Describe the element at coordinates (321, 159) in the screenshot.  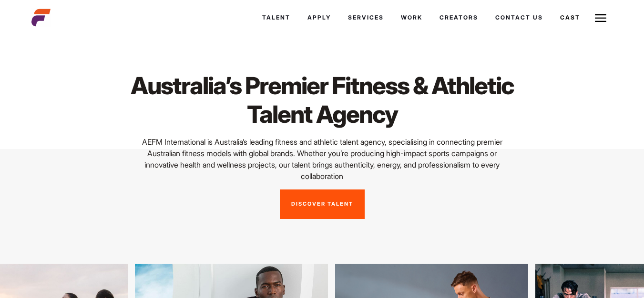
I see `p: AEFM International is Australia’s leading fitness and athletic talent agency, specialising in con...` at that location.